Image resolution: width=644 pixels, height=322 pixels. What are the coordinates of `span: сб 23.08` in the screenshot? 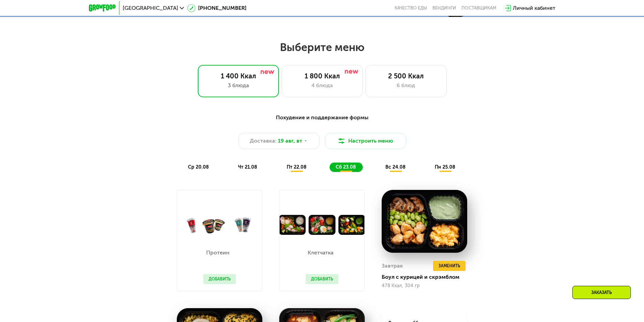 It's located at (346, 167).